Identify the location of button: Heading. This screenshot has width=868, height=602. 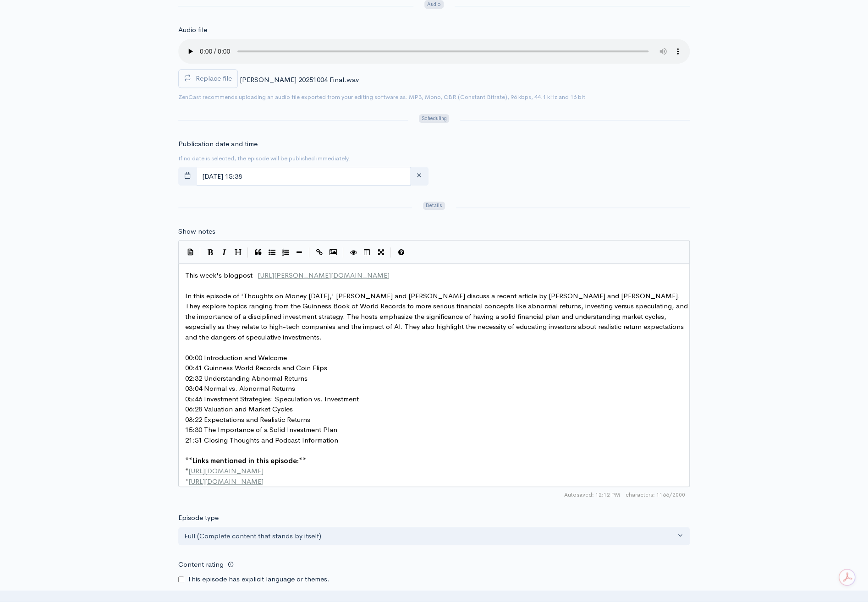
(237, 253).